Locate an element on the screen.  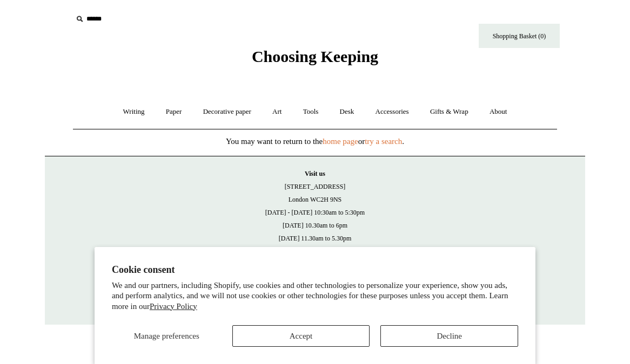
a: try a search is located at coordinates (383, 141).